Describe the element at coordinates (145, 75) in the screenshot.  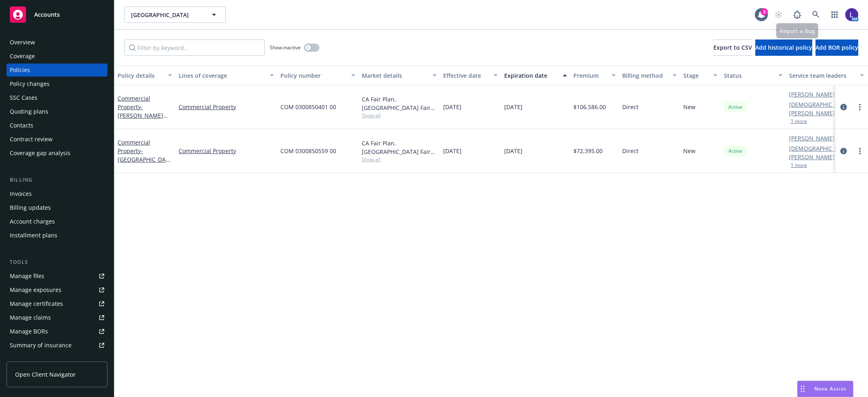
I see `button: Policy details` at that location.